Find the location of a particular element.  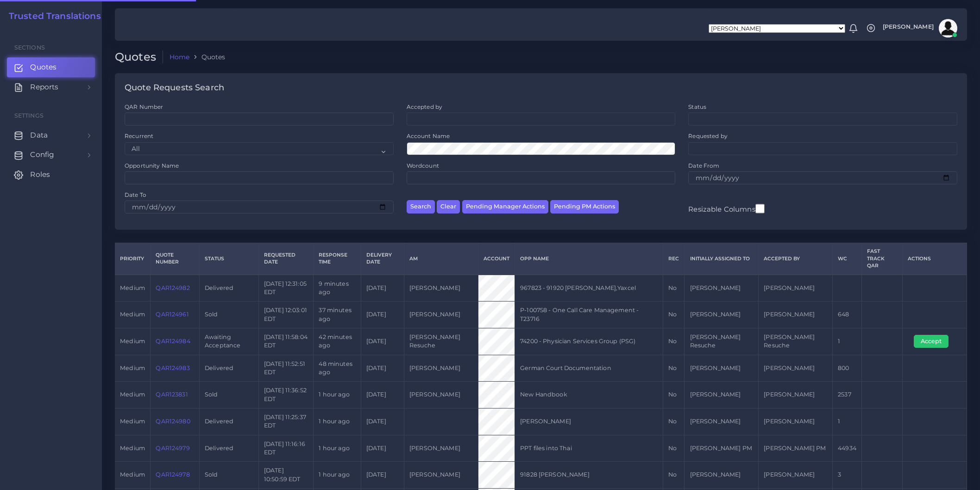

label: Wordcount is located at coordinates (423, 165).